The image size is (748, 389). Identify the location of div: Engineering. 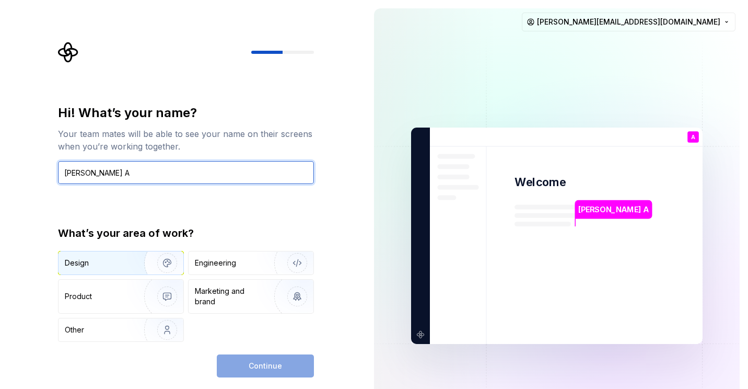
(215, 263).